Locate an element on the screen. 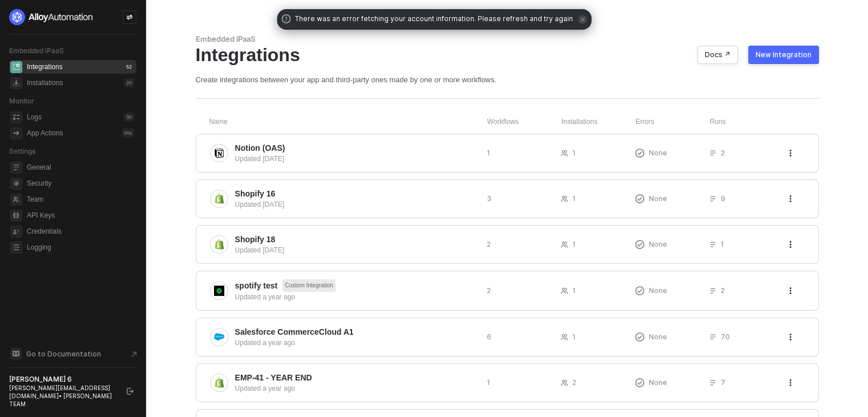  div: Errors is located at coordinates (673, 121).